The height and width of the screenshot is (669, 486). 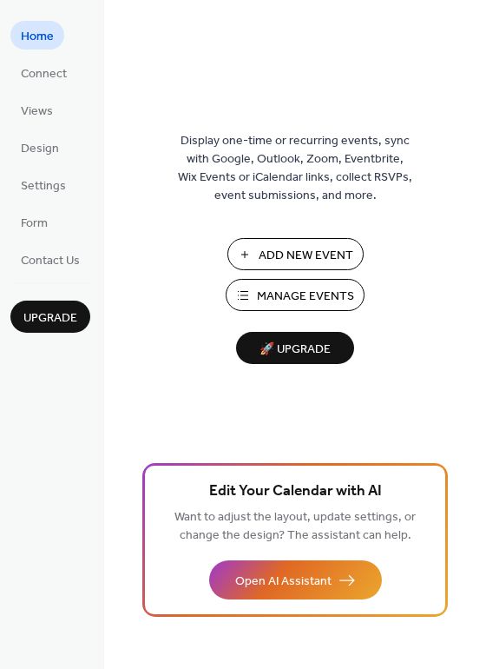 What do you see at coordinates (295, 579) in the screenshot?
I see `button: Open AI Assistant` at bounding box center [295, 579].